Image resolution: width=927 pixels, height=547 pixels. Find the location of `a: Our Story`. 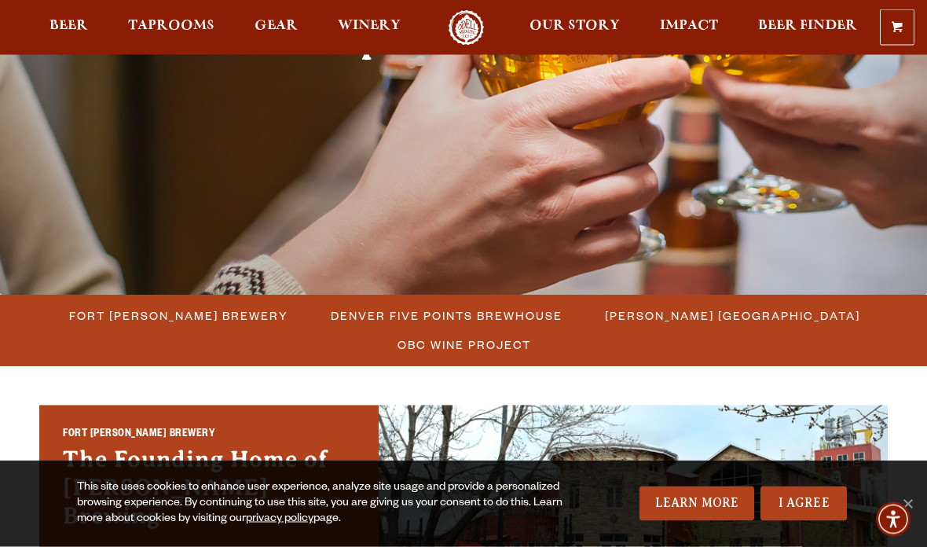

a: Our Story is located at coordinates (574, 27).